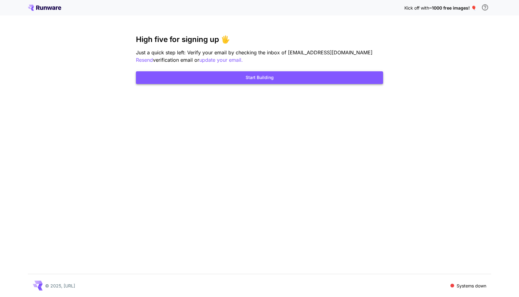 The width and height of the screenshot is (519, 297). Describe the element at coordinates (485, 7) in the screenshot. I see `button: In order to qualify for free credit, you need to sign up with a business email address and click ...` at that location.